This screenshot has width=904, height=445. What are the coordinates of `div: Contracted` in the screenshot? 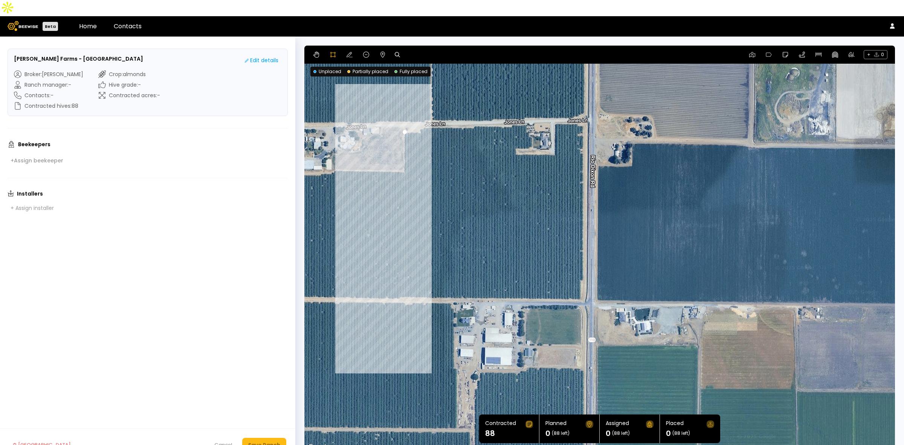 It's located at (501, 424).